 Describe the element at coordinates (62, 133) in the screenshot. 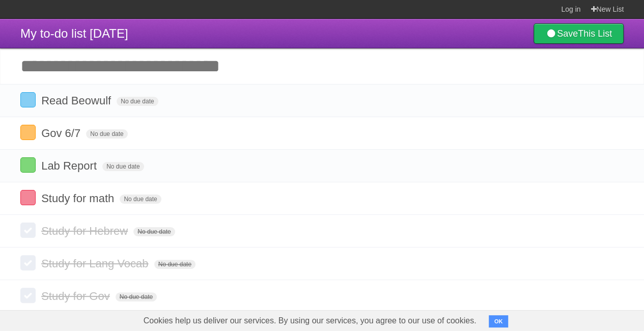

I see `span: Gov 6/7` at that location.